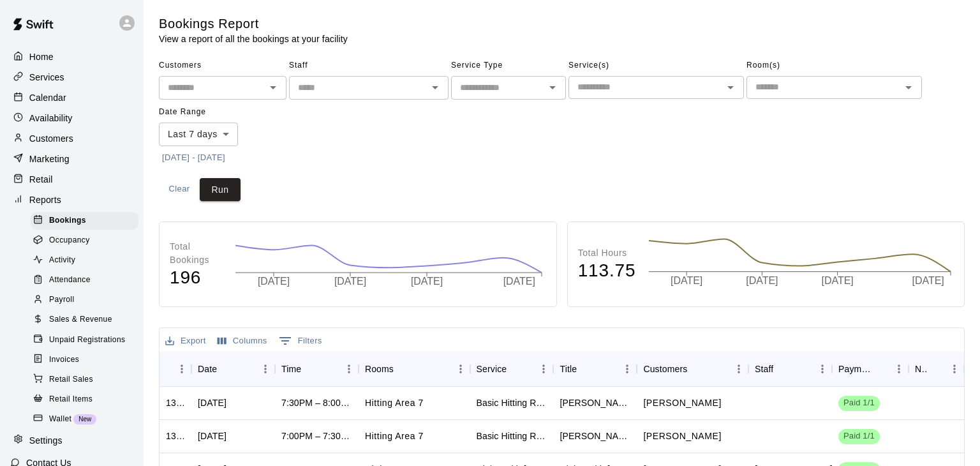 This screenshot has height=466, width=980. I want to click on span: Bookings, so click(68, 221).